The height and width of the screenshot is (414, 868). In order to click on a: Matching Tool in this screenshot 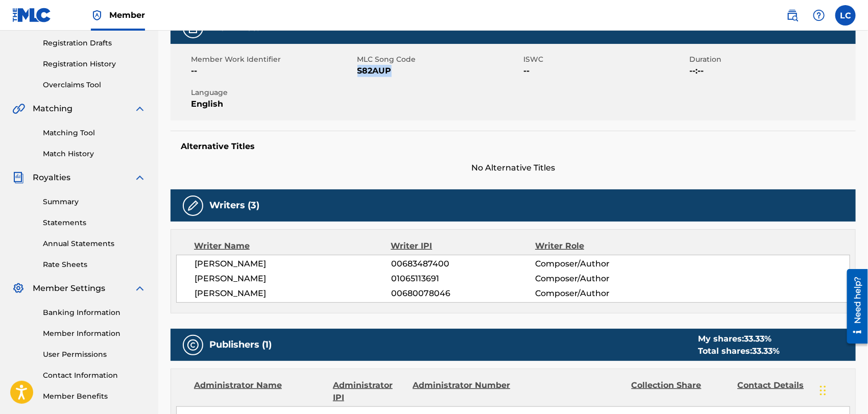, I will do `click(94, 133)`.